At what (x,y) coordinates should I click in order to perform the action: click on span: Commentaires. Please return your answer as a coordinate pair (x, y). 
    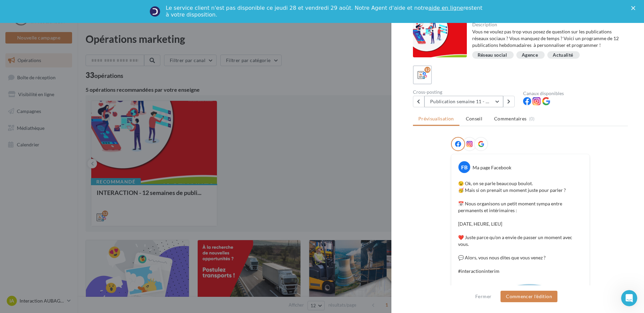
    Looking at the image, I should click on (510, 119).